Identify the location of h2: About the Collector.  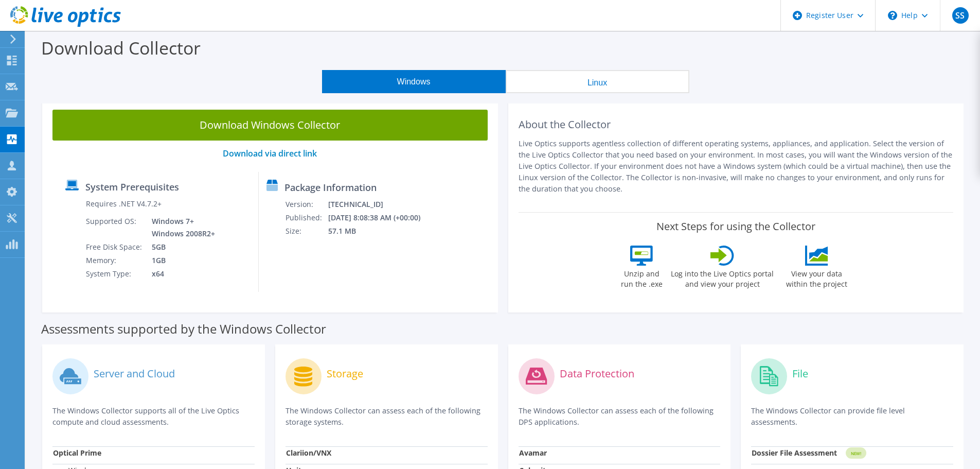
(736, 124).